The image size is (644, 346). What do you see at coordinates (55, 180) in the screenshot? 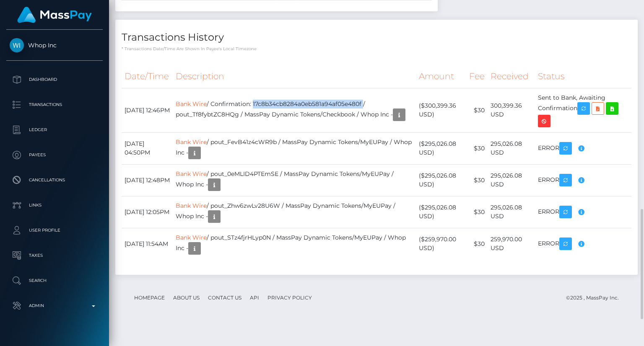
I see `p: Cancellations` at bounding box center [55, 180].